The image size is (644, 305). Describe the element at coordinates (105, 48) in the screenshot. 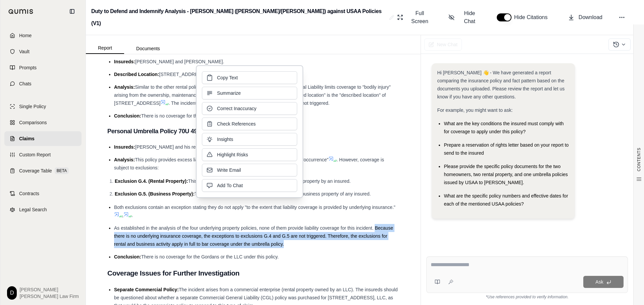

I see `button: Report` at that location.